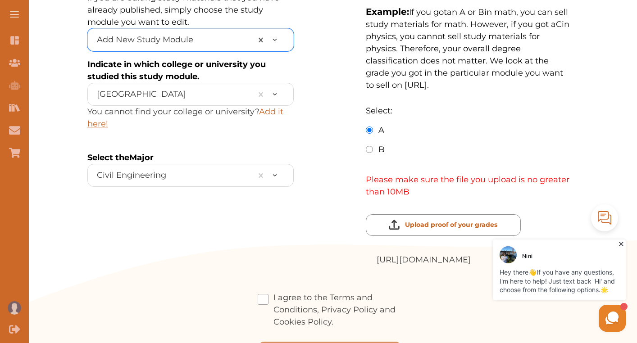 Image resolution: width=637 pixels, height=343 pixels. What do you see at coordinates (106, 19) in the screenshot?
I see `div: Nini` at bounding box center [106, 19].